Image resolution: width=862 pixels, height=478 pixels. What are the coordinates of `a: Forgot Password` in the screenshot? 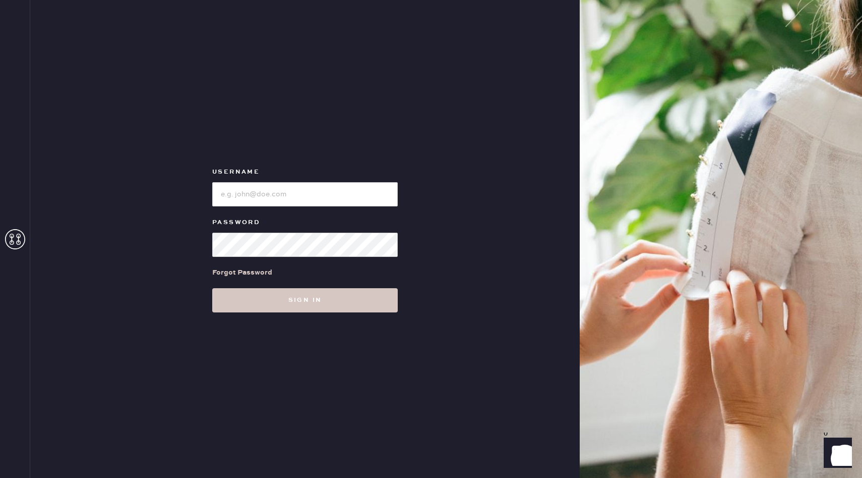 It's located at (242, 272).